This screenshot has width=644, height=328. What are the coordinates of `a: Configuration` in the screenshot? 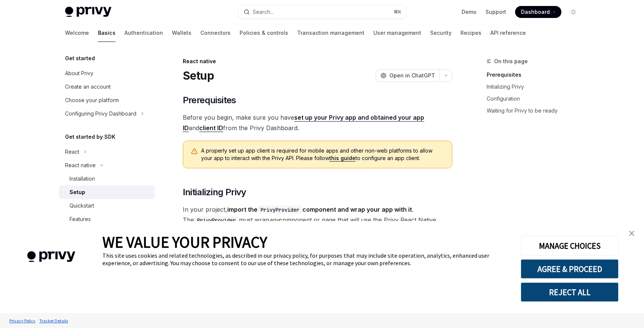 It's located at (536, 99).